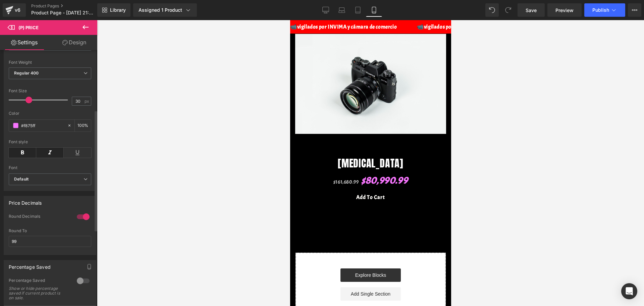 The width and height of the screenshot is (644, 306). What do you see at coordinates (94, 160) in the screenshot?
I see `span: $80,990.99` at bounding box center [94, 160].